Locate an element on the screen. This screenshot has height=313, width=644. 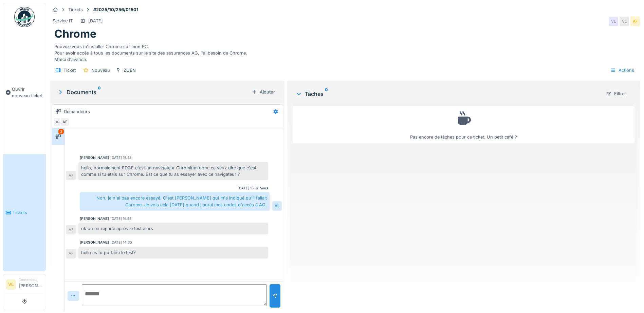
h1: Chrome is located at coordinates (75, 34).